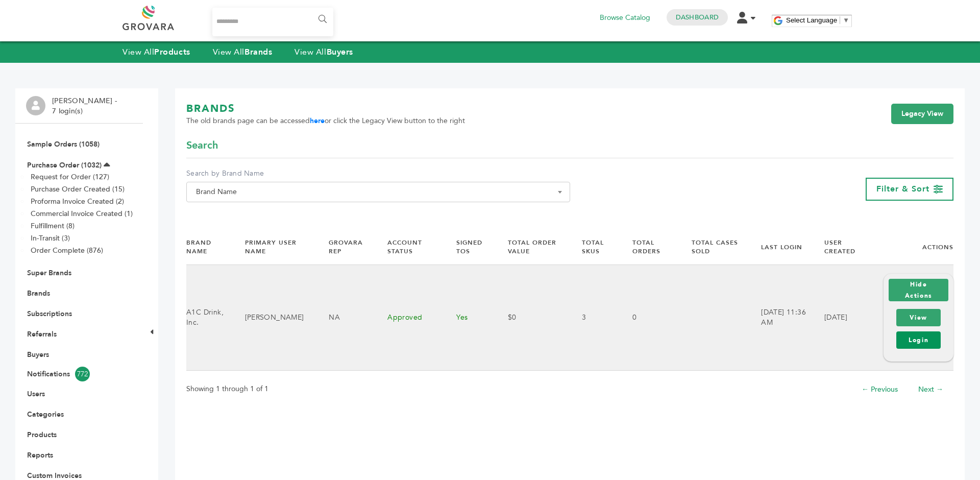 This screenshot has width=980, height=480. I want to click on input: Search..., so click(273, 22).